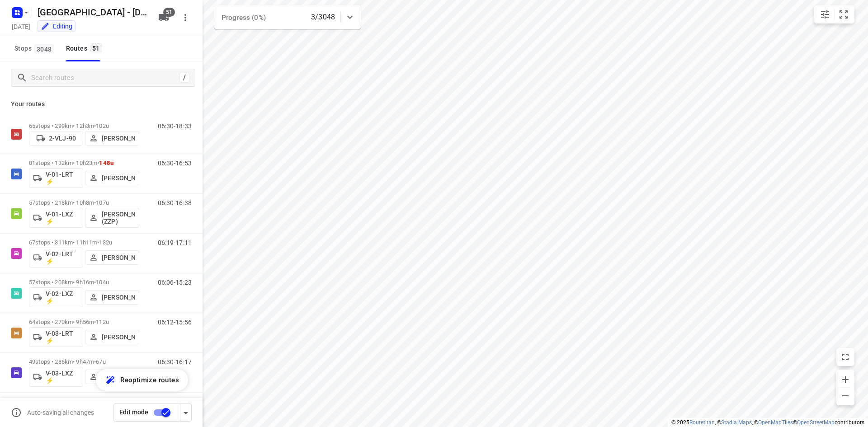  Describe the element at coordinates (84, 203) in the screenshot. I see `p: 57 stops • 218km • 10h8m` at that location.